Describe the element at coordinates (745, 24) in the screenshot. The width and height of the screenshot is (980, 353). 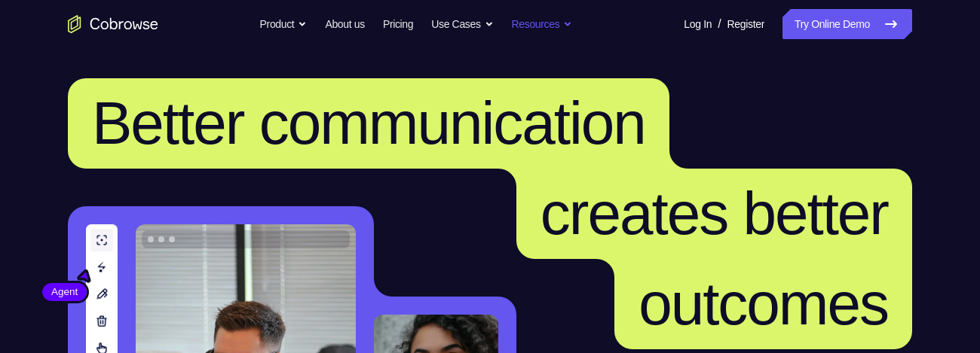
I see `a: Register` at that location.